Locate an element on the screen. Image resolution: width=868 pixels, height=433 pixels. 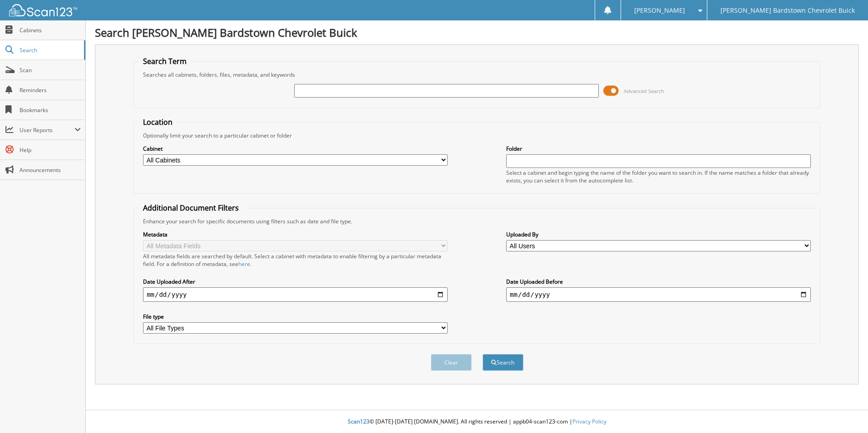
div: Enhance your search for specific documents using filters such as date and file type. is located at coordinates (477, 221).